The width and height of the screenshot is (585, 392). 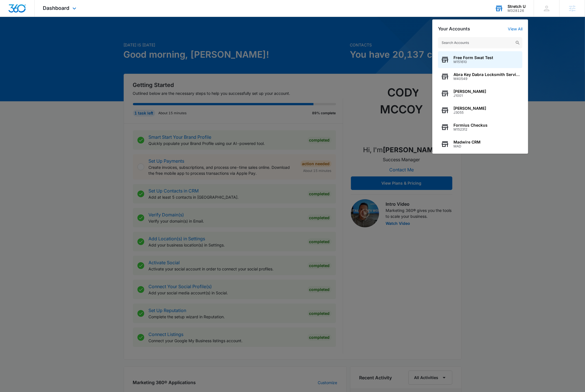 What do you see at coordinates (480, 144) in the screenshot?
I see `button: Madwire CRMMAD` at bounding box center [480, 144].